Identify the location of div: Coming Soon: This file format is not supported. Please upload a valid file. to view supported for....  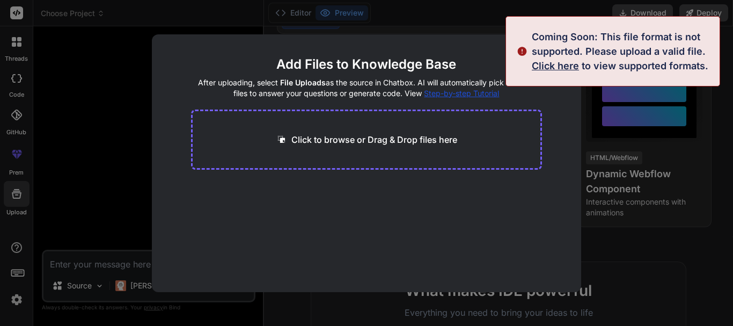
(622, 51).